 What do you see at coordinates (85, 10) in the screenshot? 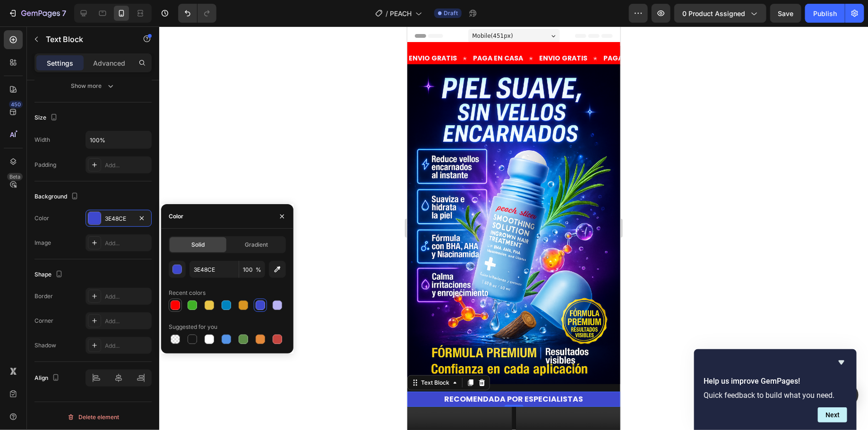
I see `span: Mobile ( 451 px)` at bounding box center [85, 10].